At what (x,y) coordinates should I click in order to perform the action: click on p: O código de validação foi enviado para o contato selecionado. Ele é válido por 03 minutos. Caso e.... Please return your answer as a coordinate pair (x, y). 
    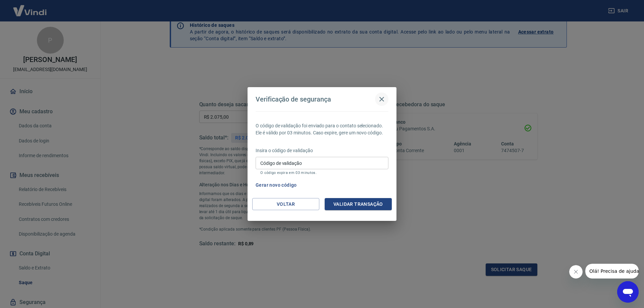
    Looking at the image, I should click on (322, 129).